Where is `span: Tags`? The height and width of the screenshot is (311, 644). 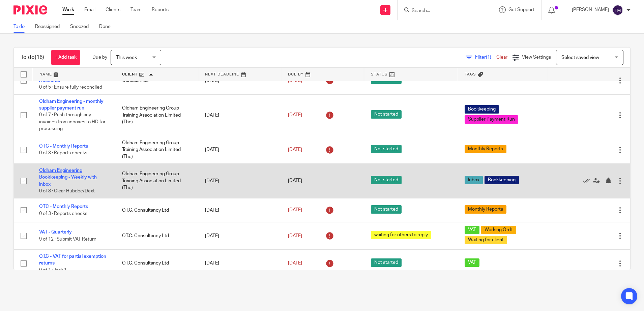 span: Tags is located at coordinates (470, 74).